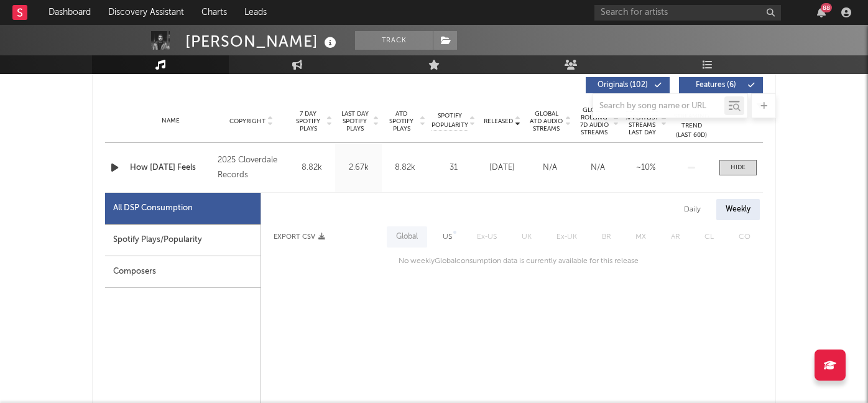  What do you see at coordinates (171, 121) in the screenshot?
I see `div: Name` at bounding box center [171, 121].